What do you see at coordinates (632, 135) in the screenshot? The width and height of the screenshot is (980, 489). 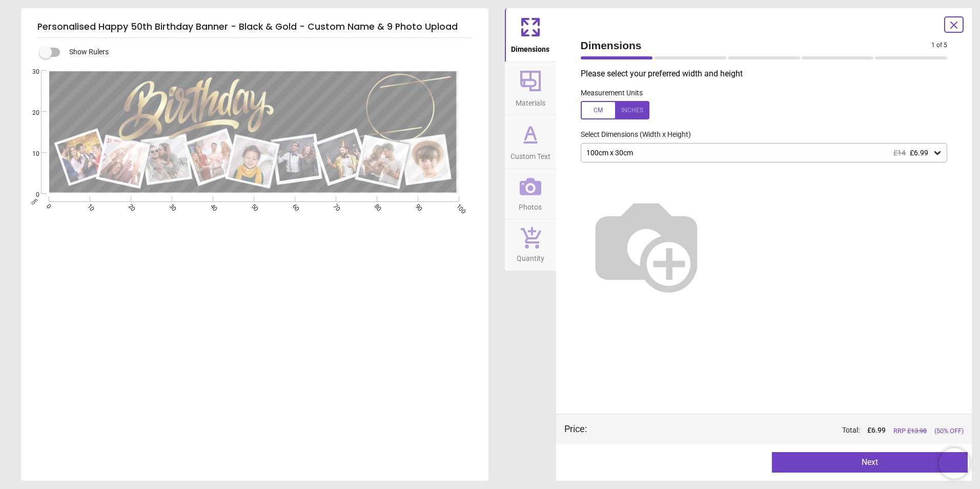 I see `label: Select Dimensions (Width x Height)` at bounding box center [632, 135].